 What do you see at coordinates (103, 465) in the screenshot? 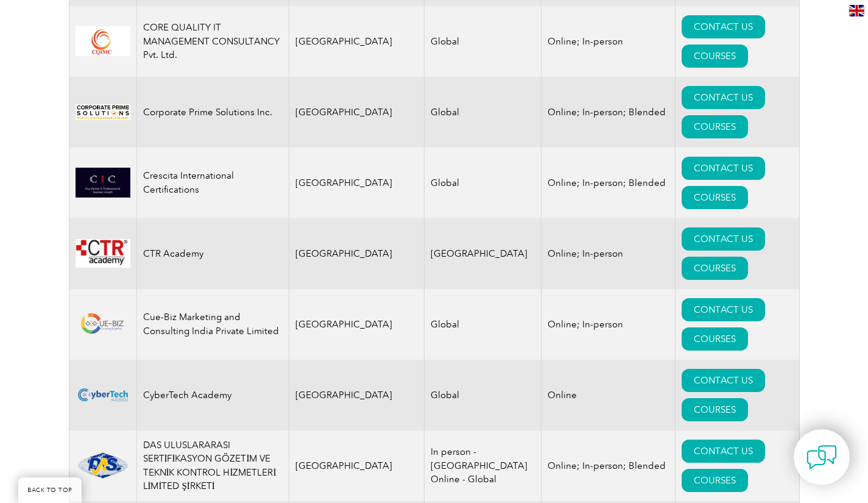
I see `img: 1ae26fad-5735-ef11-a316-002248972526-logo.png` at bounding box center [103, 465].